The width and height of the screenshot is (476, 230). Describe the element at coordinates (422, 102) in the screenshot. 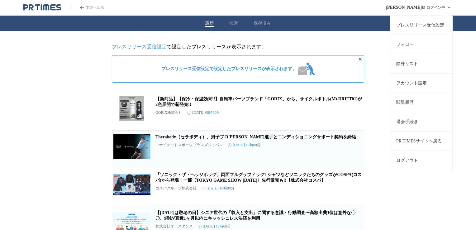

I see `a: 閲覧履歴` at that location.